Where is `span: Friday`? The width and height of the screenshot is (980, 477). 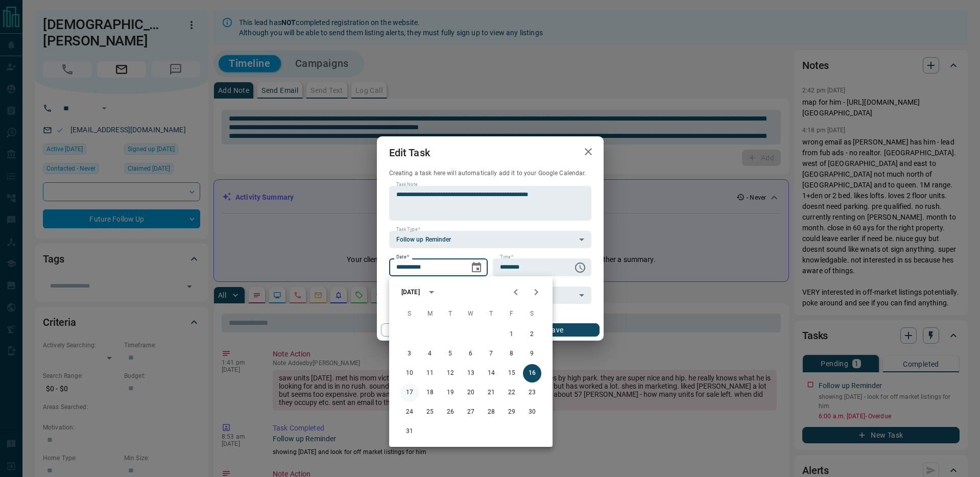
span: Friday is located at coordinates (511, 314).